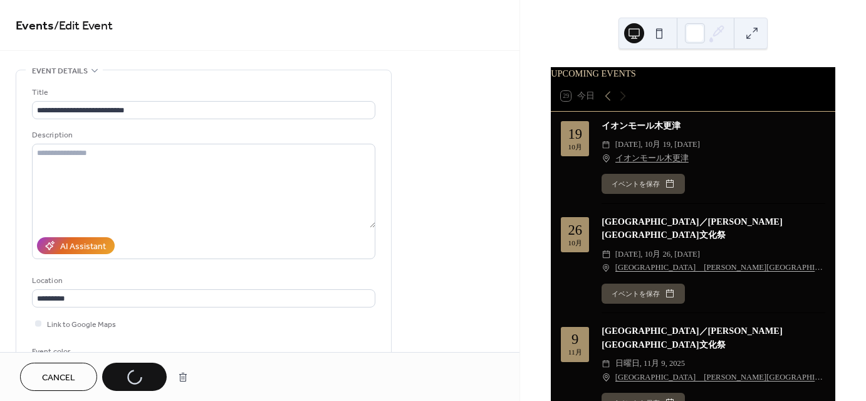 The image size is (866, 401). I want to click on div: AI Assistant, so click(83, 246).